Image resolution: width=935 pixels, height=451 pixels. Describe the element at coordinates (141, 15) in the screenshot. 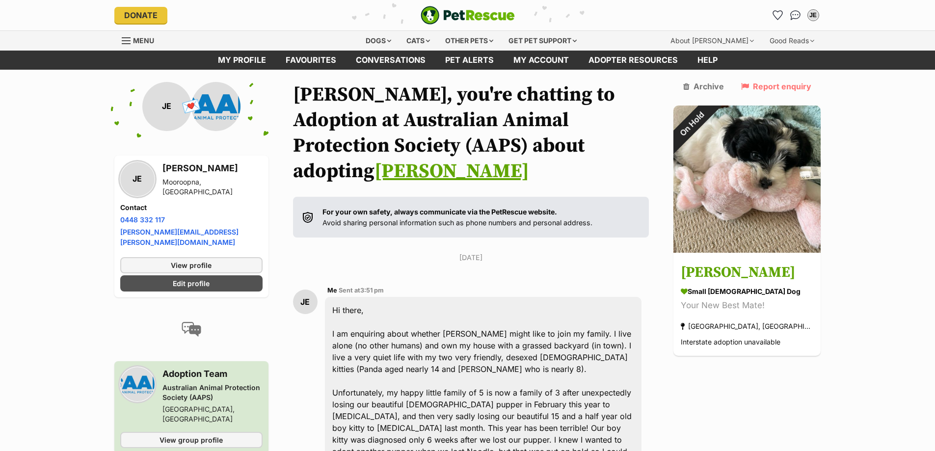

I see `a: Donate` at that location.